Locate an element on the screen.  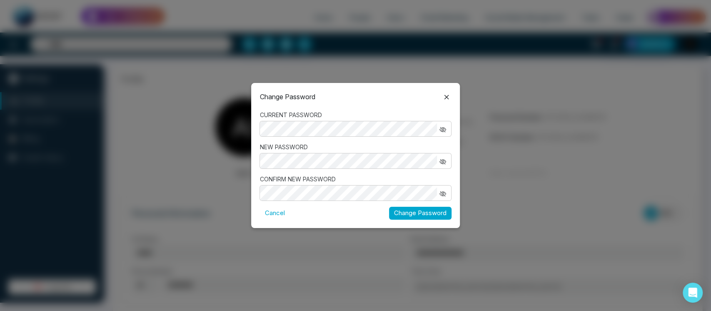
button: Cancel is located at coordinates (275, 213).